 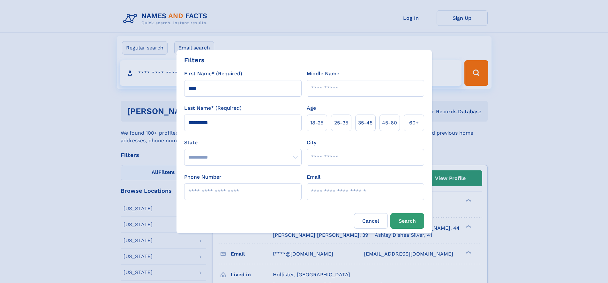 I want to click on label: City, so click(x=311, y=143).